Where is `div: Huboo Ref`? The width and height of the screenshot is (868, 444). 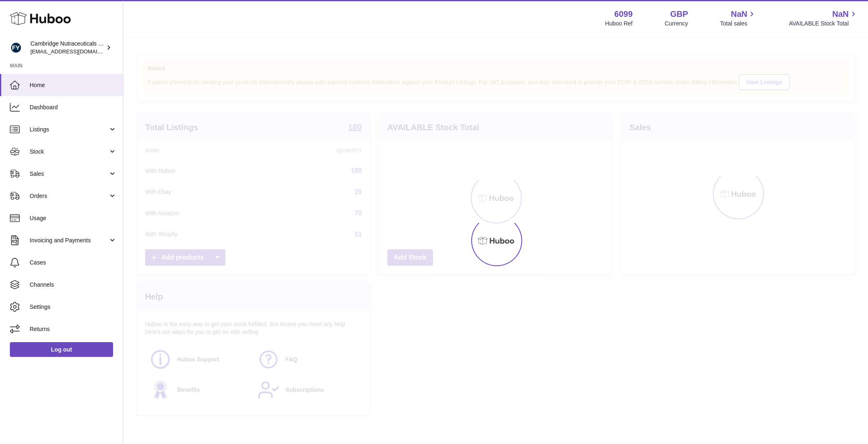
div: Huboo Ref is located at coordinates (619, 24).